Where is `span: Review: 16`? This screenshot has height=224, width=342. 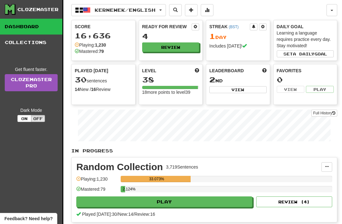
span: Review: 16 is located at coordinates (144, 214).